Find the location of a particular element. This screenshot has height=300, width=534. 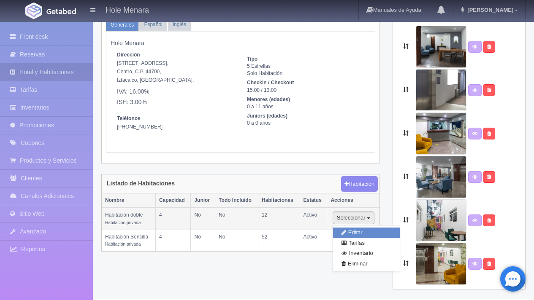

dd: 0 a 11 años is located at coordinates (305, 107).